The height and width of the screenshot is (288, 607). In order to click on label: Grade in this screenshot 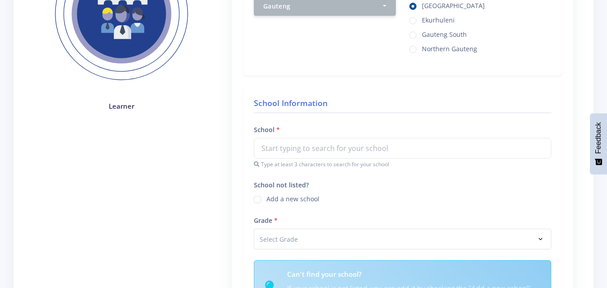, I will do `click(265, 220)`.